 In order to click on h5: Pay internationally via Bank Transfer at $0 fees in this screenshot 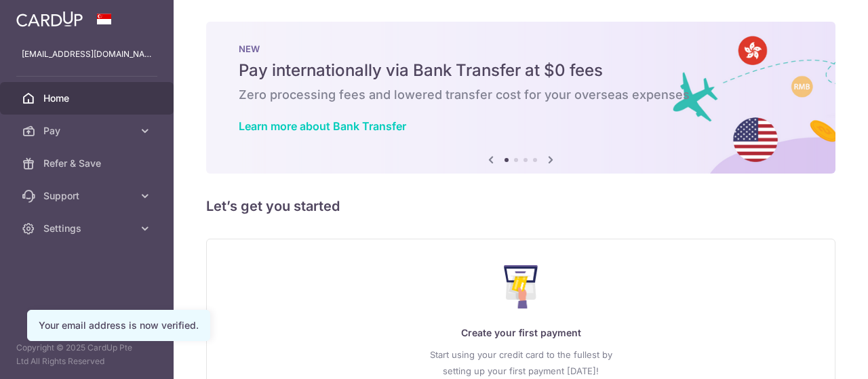, I will do `click(521, 71)`.